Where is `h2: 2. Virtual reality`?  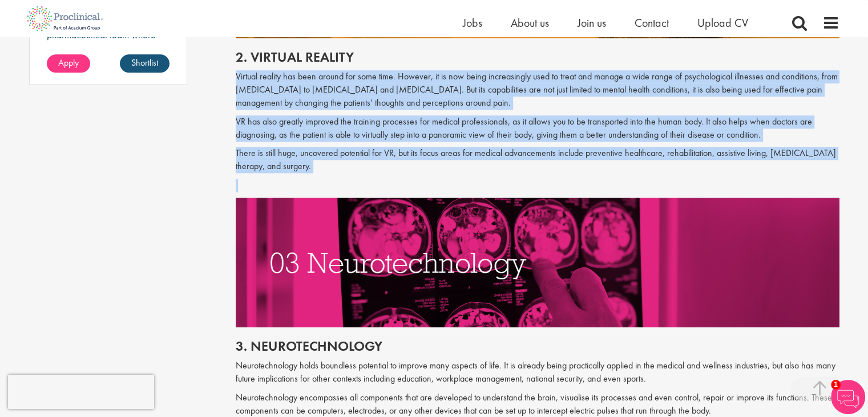 h2: 2. Virtual reality is located at coordinates (538, 57).